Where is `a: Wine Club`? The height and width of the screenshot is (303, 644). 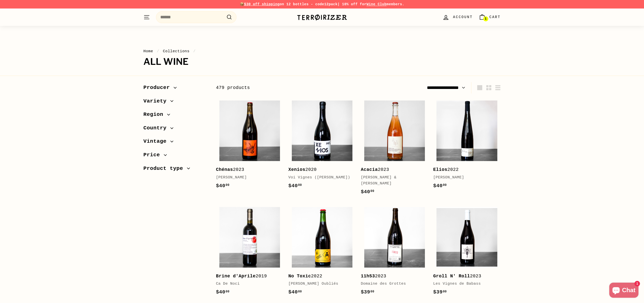 a: Wine Club is located at coordinates (377, 4).